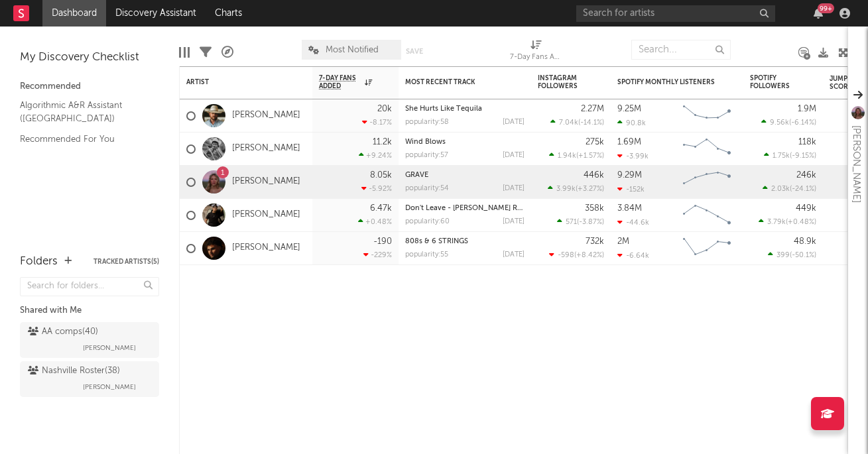 This screenshot has height=454, width=868. I want to click on span: +1.57 %, so click(590, 156).